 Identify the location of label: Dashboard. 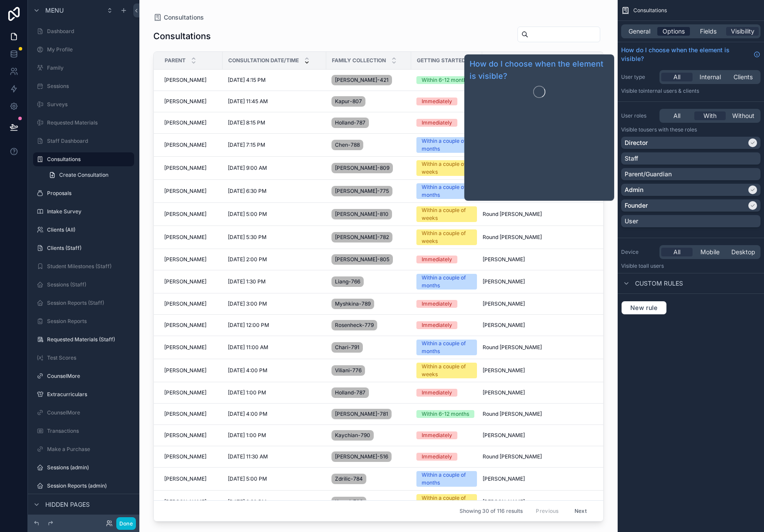
(90, 32).